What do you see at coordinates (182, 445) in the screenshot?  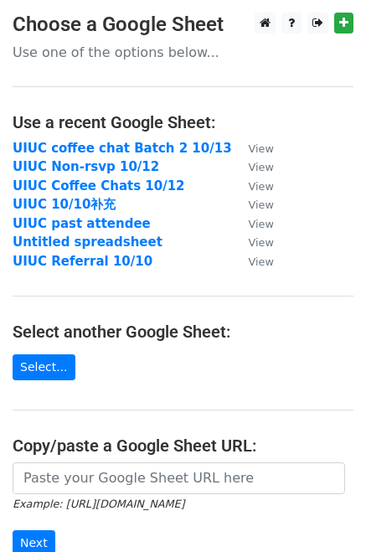 I see `h4: Copy/paste a Google Sheet URL:` at bounding box center [182, 445].